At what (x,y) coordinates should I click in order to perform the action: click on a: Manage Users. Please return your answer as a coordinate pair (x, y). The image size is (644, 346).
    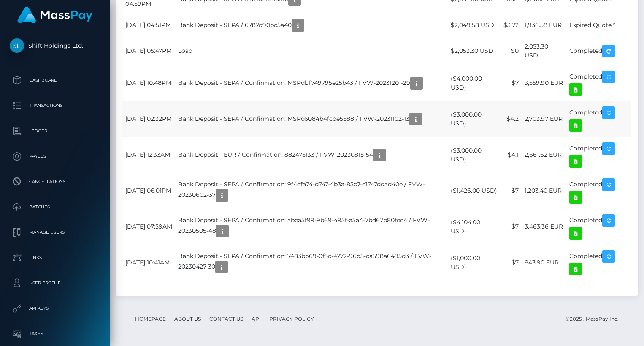
    Looking at the image, I should click on (55, 232).